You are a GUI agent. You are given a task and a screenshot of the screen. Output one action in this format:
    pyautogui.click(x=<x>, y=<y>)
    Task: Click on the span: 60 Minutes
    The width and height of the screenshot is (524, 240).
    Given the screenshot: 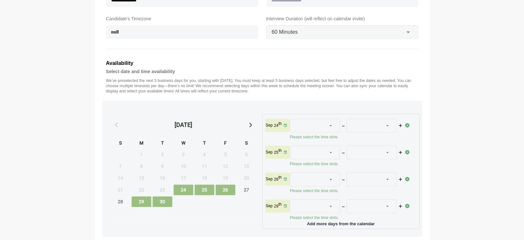 What is the action you would take?
    pyautogui.click(x=285, y=32)
    